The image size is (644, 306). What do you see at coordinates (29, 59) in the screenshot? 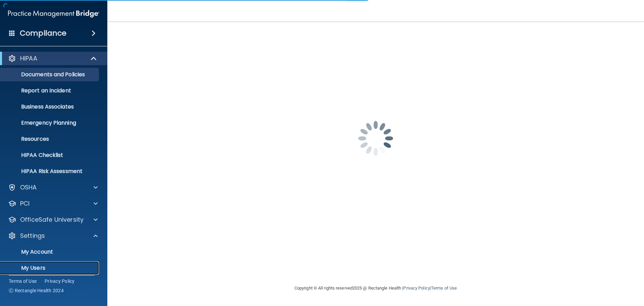
I see `p: HIPAA` at bounding box center [29, 59].